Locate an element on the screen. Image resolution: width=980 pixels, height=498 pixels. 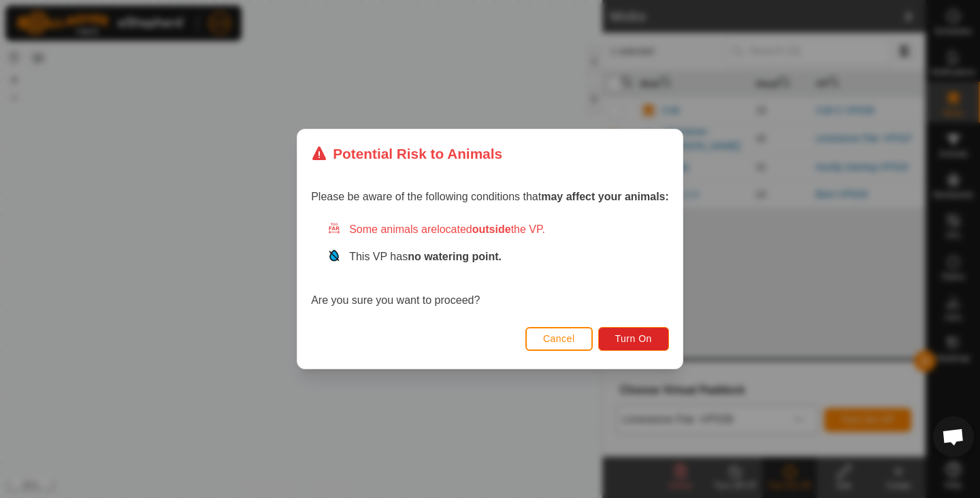
div: Some animals are is located at coordinates (499, 230).